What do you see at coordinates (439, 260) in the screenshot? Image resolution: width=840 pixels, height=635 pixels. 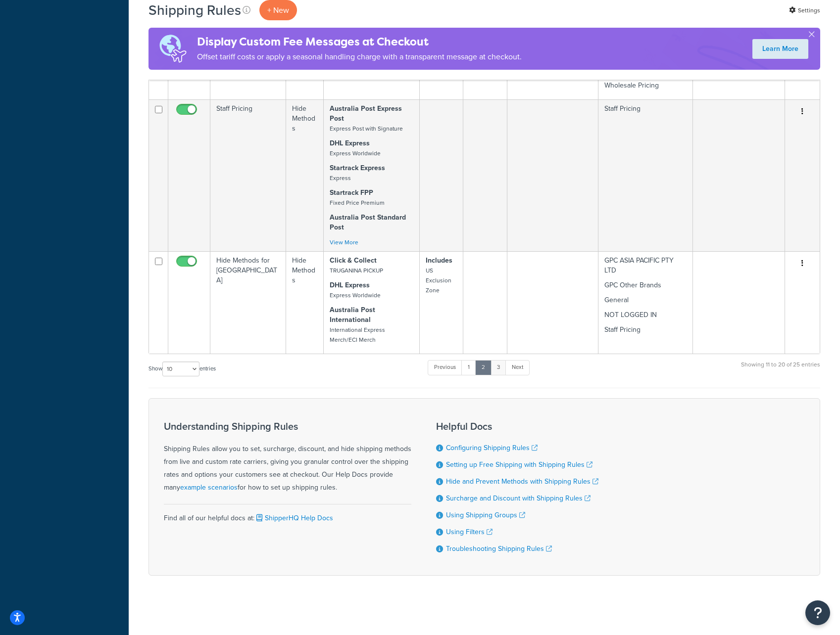 I see `strong: Includes` at bounding box center [439, 260].